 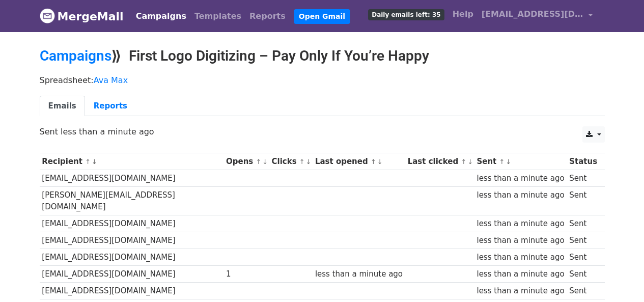 I want to click on p: Sent less than a minute ago, so click(x=323, y=131).